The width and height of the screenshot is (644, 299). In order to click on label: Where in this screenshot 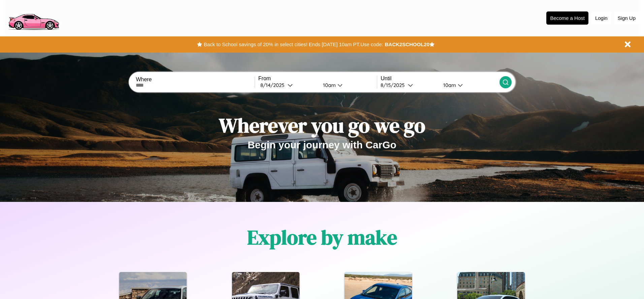, I will do `click(195, 79)`.